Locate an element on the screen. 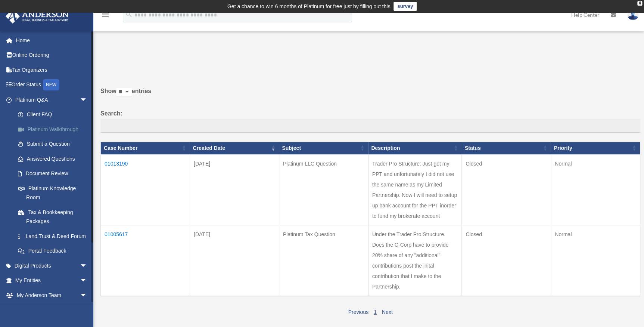 The image size is (644, 327). a: Submit a Question is located at coordinates (54, 144).